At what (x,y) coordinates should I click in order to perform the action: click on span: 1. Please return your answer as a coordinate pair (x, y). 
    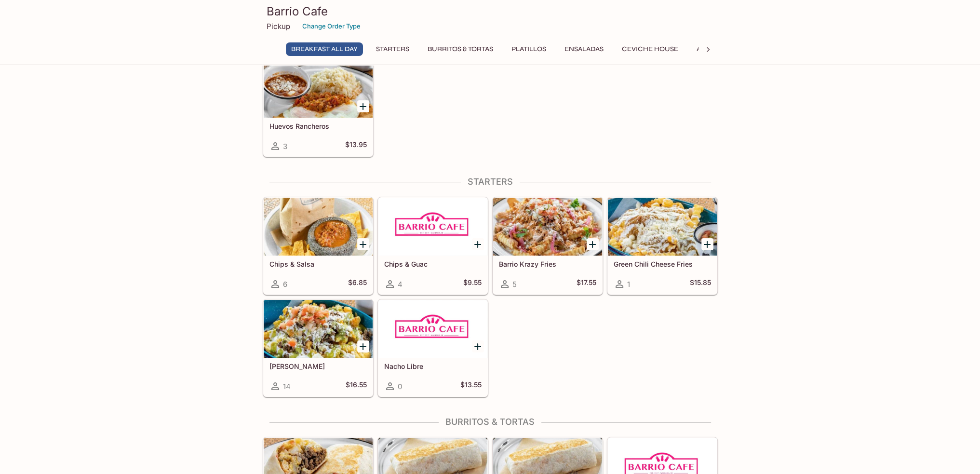
    Looking at the image, I should click on (629, 284).